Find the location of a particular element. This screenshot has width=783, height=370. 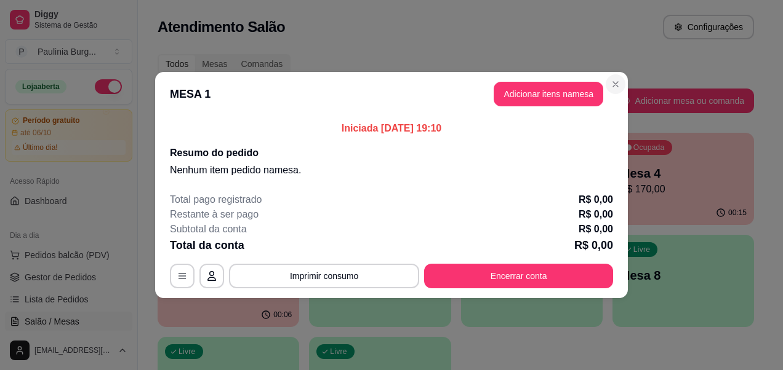

p: Subtotal da conta is located at coordinates (208, 229).